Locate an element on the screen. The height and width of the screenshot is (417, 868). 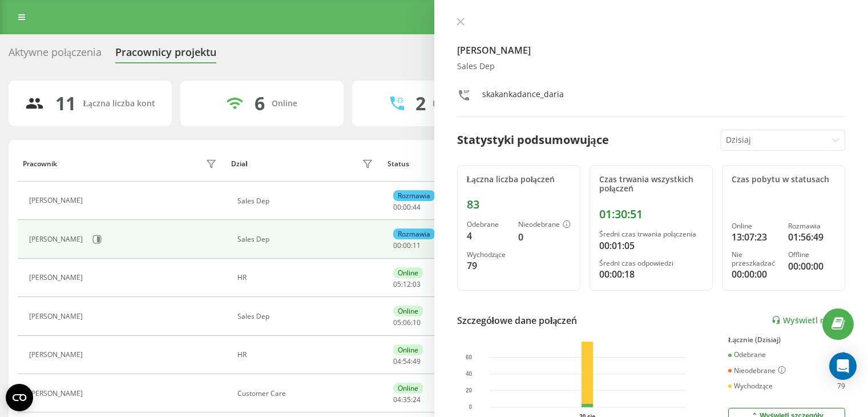
span: 54 is located at coordinates (407, 361).